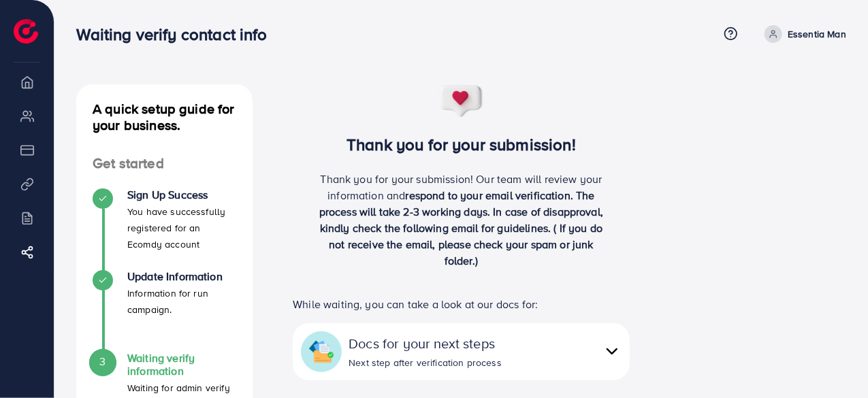  I want to click on h4: Sign Up Success, so click(182, 194).